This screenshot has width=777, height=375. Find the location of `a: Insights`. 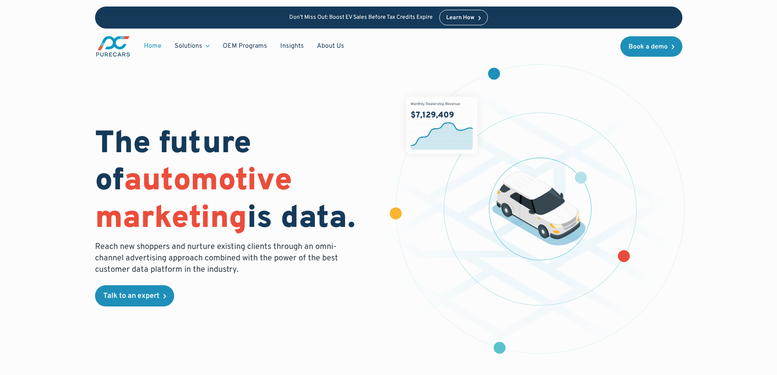

a: Insights is located at coordinates (292, 46).